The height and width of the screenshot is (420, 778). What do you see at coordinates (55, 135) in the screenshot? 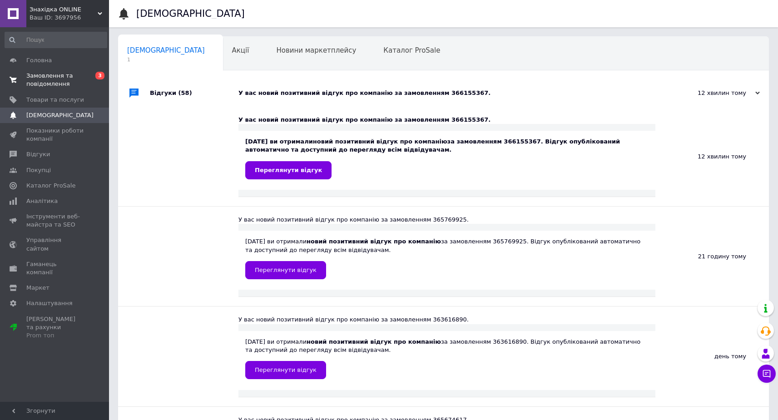
I see `span: Показники роботи компанії` at bounding box center [55, 135].